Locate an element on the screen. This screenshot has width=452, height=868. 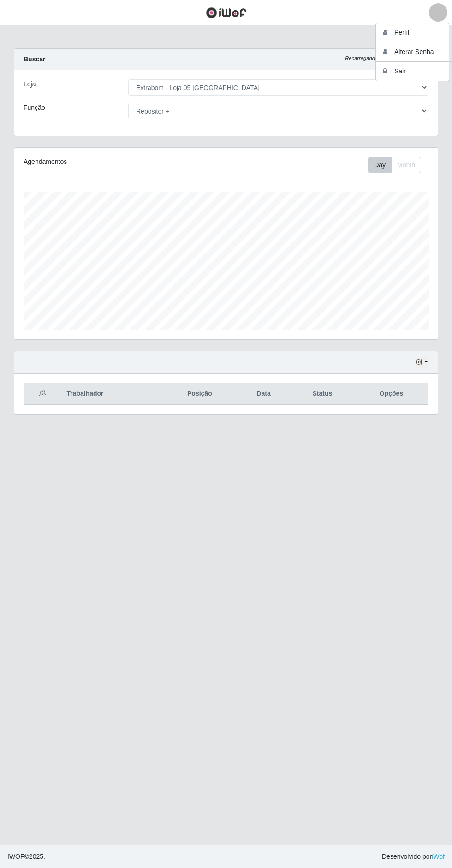
button: Month is located at coordinates (406, 165).